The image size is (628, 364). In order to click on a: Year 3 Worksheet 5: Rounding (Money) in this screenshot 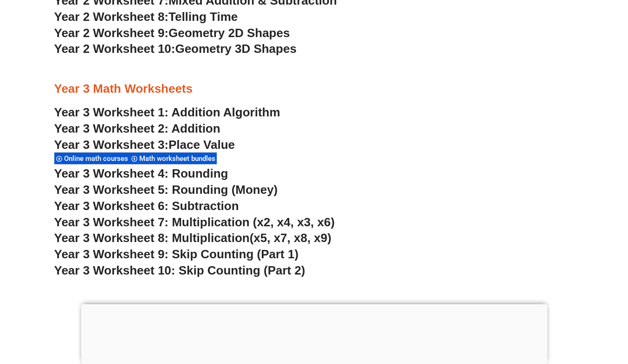, I will do `click(166, 190)`.